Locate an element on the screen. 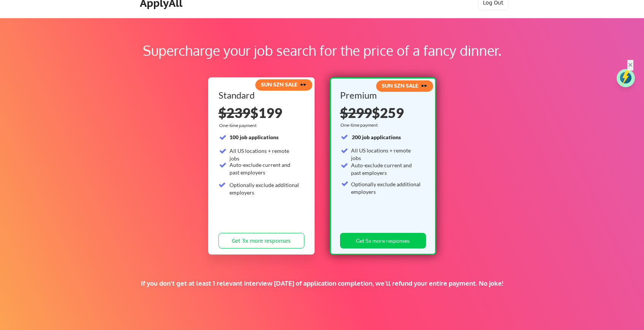  div: Standard is located at coordinates (260, 95).